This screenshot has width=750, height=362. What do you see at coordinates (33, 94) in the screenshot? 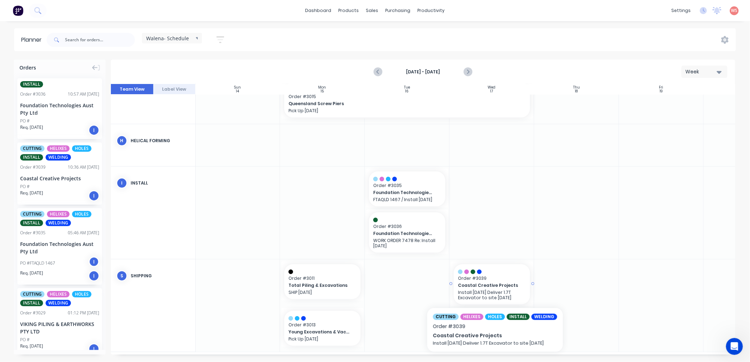
I see `div: Order # 3036` at bounding box center [33, 94].